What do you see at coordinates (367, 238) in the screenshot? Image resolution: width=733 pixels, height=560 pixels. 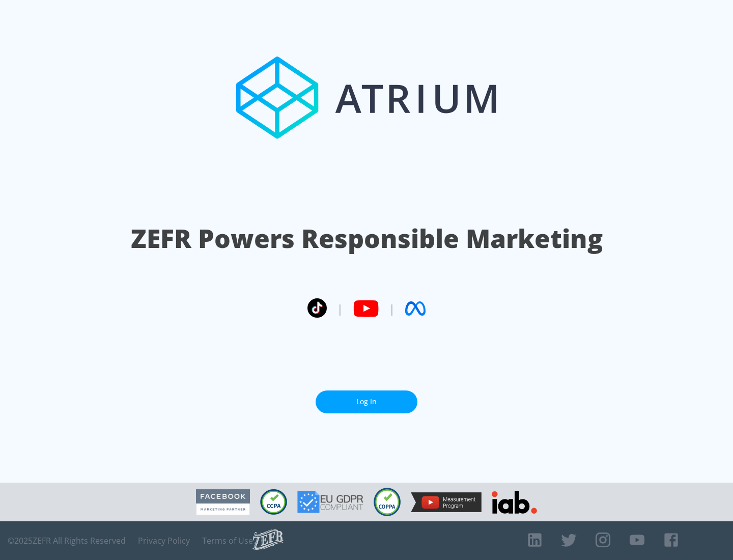 I see `h1: ZEFR Powers Responsible Marketing` at bounding box center [367, 238].